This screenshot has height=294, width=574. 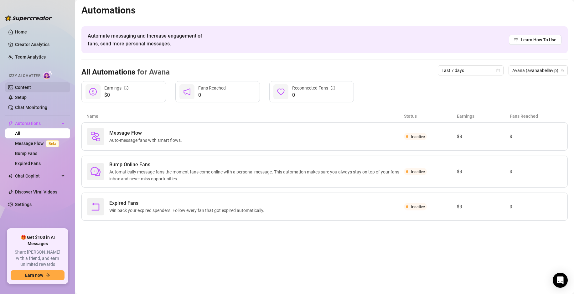 I want to click on span: Avana (avanaabellavip), so click(x=538, y=70).